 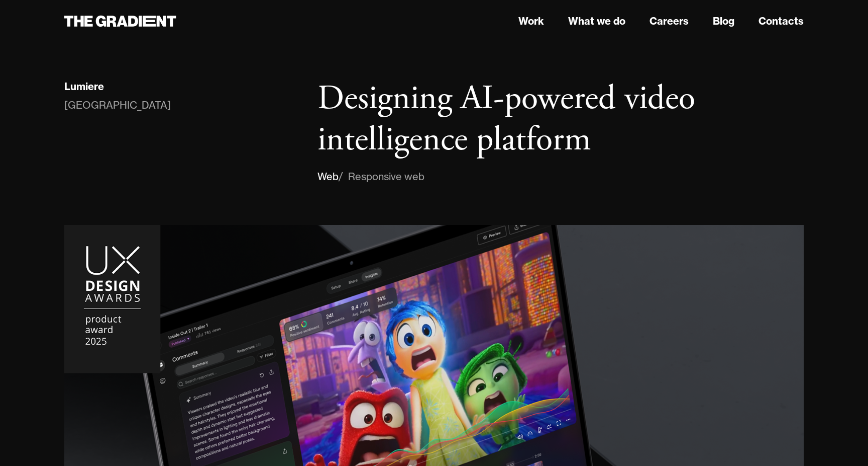 I want to click on a: Contacts, so click(x=781, y=21).